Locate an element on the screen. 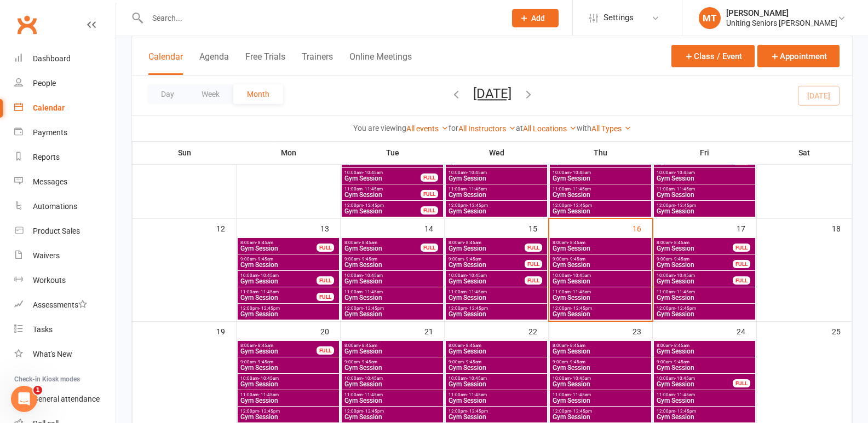 Image resolution: width=868 pixels, height=423 pixels. a: All Locations is located at coordinates (550, 128).